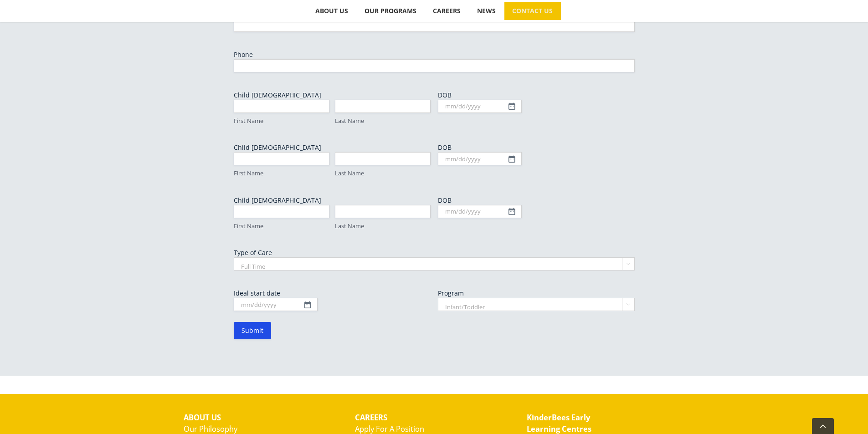 This screenshot has height=434, width=868. What do you see at coordinates (332, 11) in the screenshot?
I see `span: ABOUT US` at bounding box center [332, 11].